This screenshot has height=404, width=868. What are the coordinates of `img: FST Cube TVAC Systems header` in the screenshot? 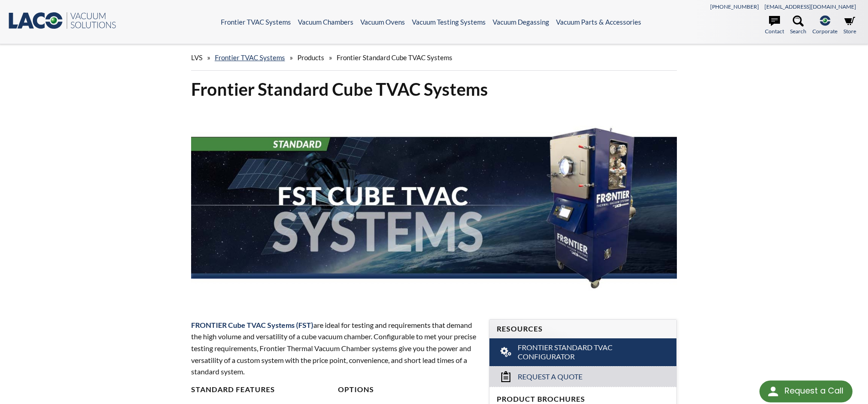 It's located at (434, 205).